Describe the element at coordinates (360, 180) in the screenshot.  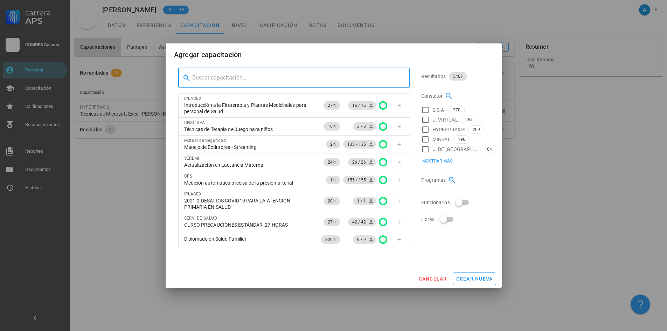
I see `span: 155 / 155` at that location.